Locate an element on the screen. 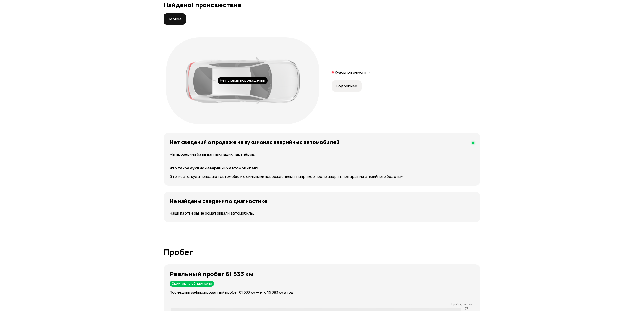 The width and height of the screenshot is (644, 311). h1: Пробег is located at coordinates (322, 252).